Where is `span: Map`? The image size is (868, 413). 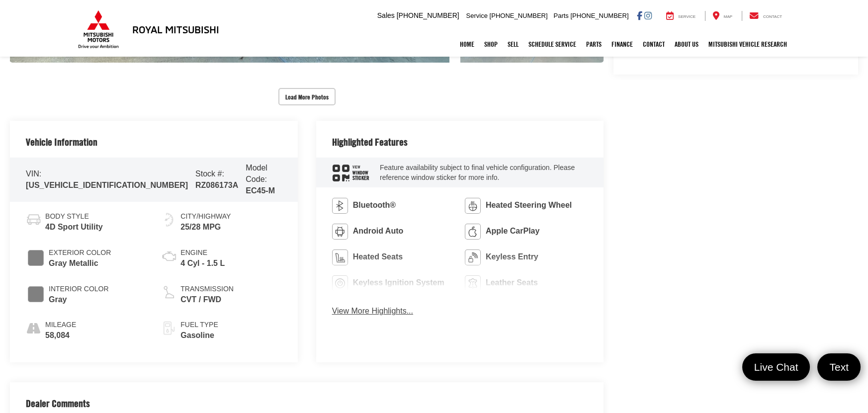
span: Map is located at coordinates (727, 16).